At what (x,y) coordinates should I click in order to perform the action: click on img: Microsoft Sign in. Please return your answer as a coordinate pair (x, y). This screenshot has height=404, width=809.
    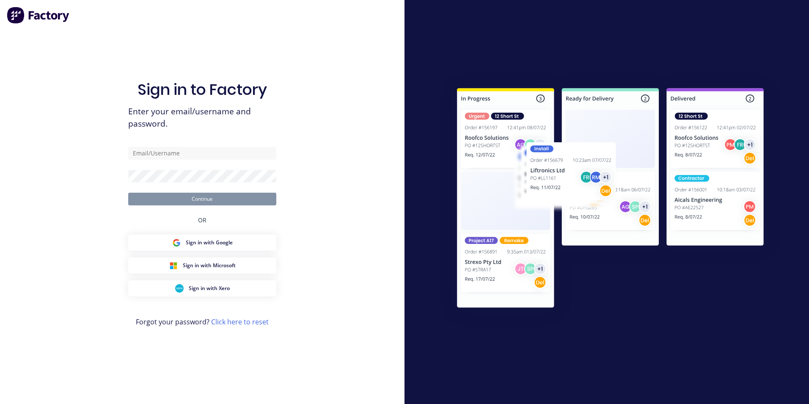
    Looking at the image, I should click on (174, 265).